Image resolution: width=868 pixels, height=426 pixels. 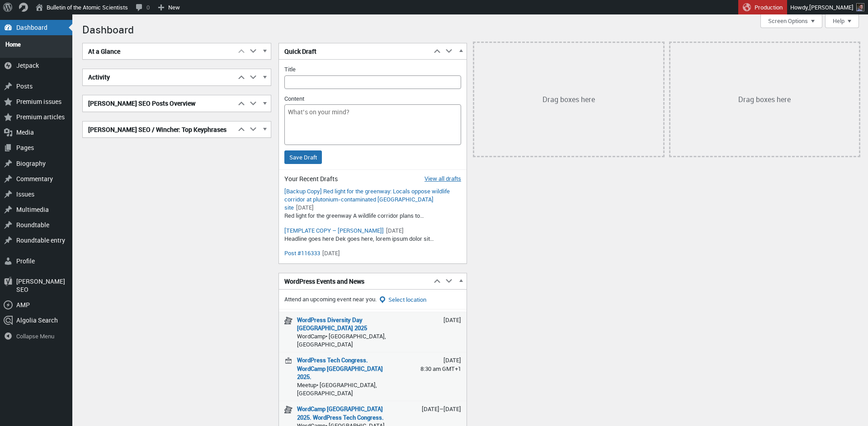 What do you see at coordinates (407, 300) in the screenshot?
I see `span: Select location` at bounding box center [407, 300].